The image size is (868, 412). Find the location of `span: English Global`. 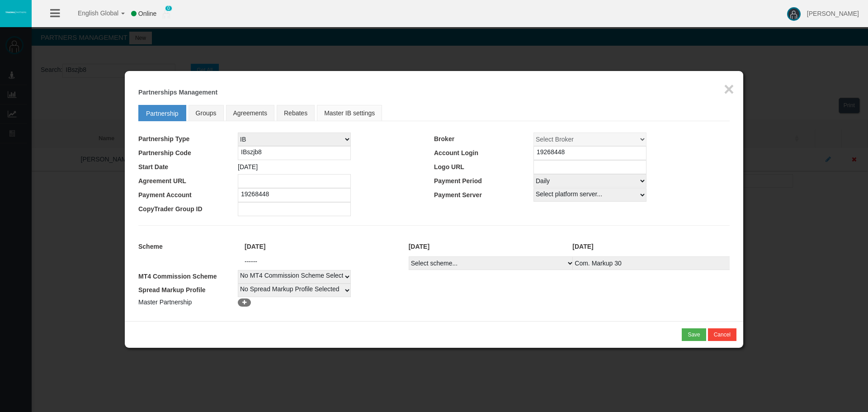

span: English Global is located at coordinates (92, 13).